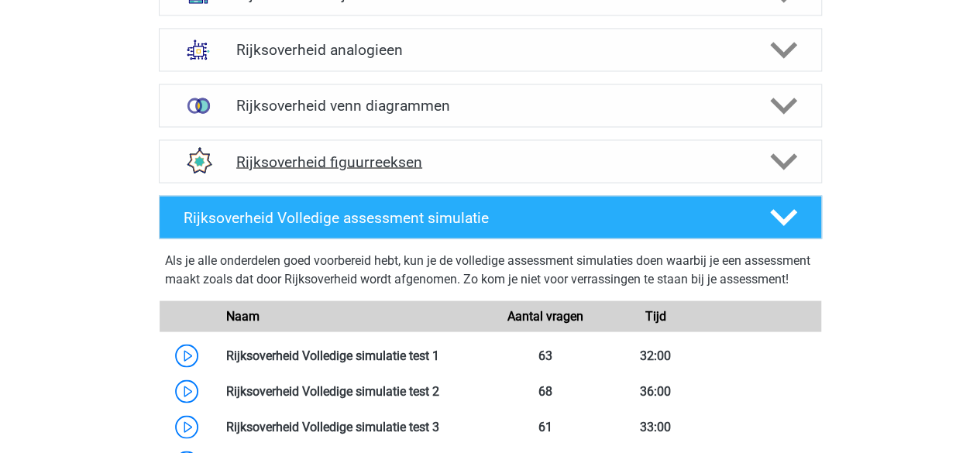  Describe the element at coordinates (490, 50) in the screenshot. I see `a: analogieen Rijksoverheid analogieen` at that location.